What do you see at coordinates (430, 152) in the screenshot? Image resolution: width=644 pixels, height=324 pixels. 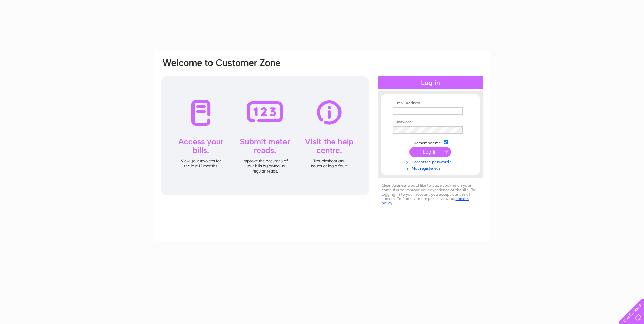 I see `input: Submit` at bounding box center [430, 152].